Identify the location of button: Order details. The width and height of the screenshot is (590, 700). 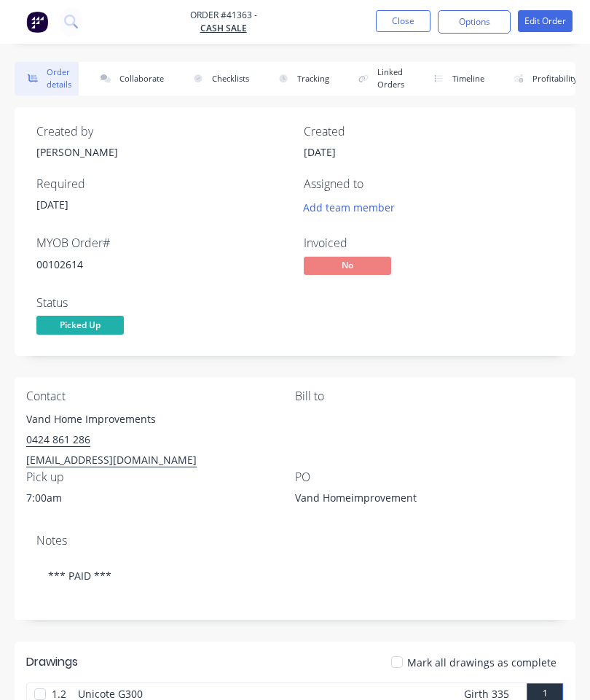
(46, 79).